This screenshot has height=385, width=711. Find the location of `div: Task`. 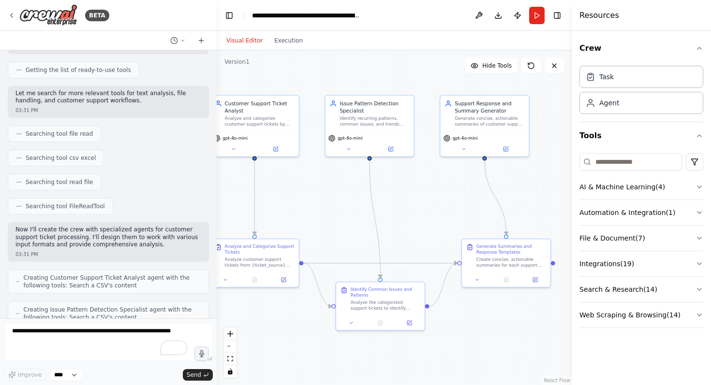

div: Task is located at coordinates (607, 77).